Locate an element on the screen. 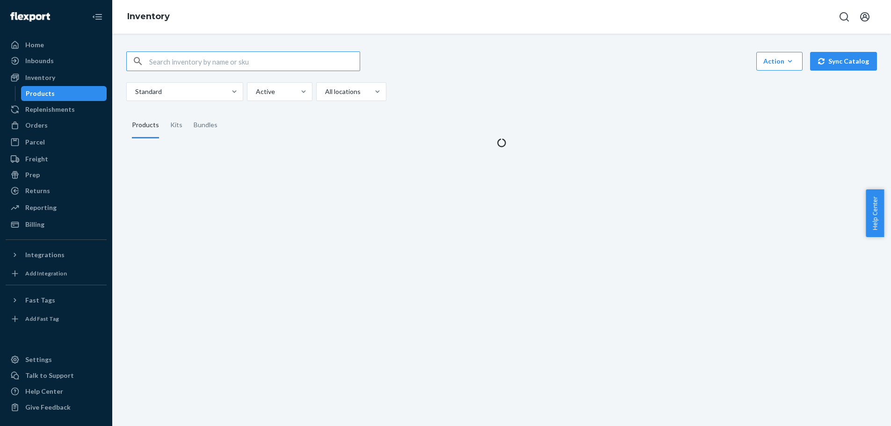 This screenshot has width=891, height=426. a: Products is located at coordinates (64, 94).